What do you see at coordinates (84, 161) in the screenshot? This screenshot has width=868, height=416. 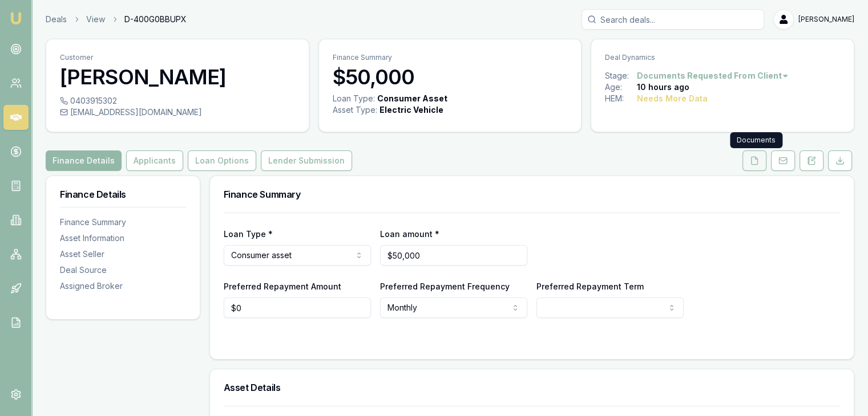 I see `a: Finance Details` at bounding box center [84, 161].